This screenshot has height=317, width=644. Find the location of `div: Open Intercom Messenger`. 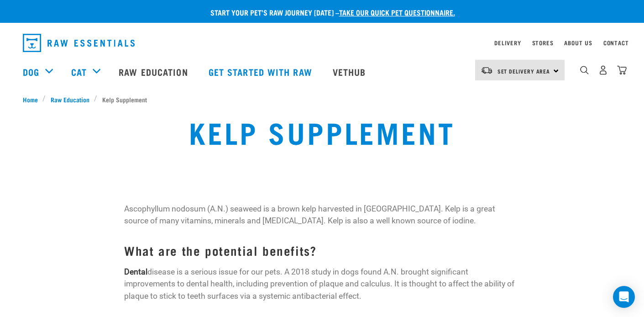

div: Open Intercom Messenger is located at coordinates (624, 297).